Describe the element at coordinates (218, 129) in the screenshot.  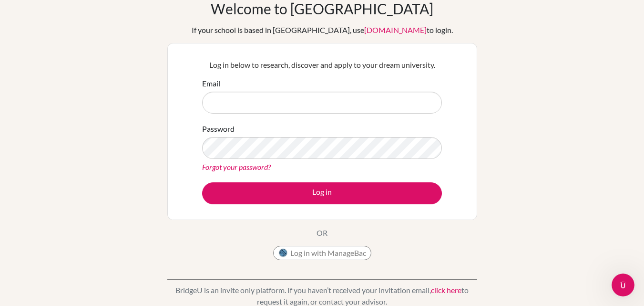
I see `label: Password` at that location.